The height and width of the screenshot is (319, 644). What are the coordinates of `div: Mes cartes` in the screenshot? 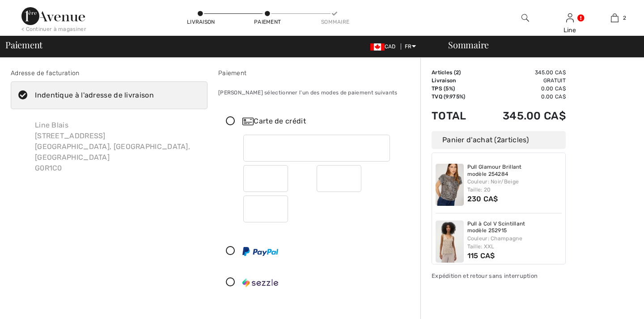 It's located at (373, 235).